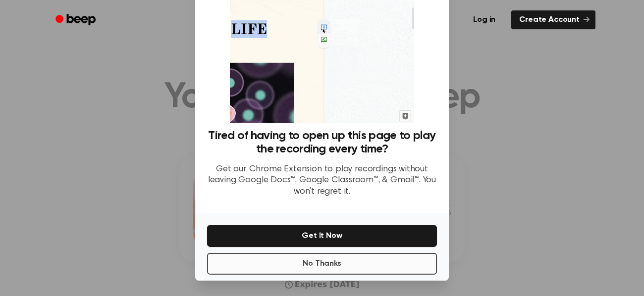 The height and width of the screenshot is (296, 644). Describe the element at coordinates (322, 142) in the screenshot. I see `h3: Tired of having to open up this page to play the recording every time?` at that location.